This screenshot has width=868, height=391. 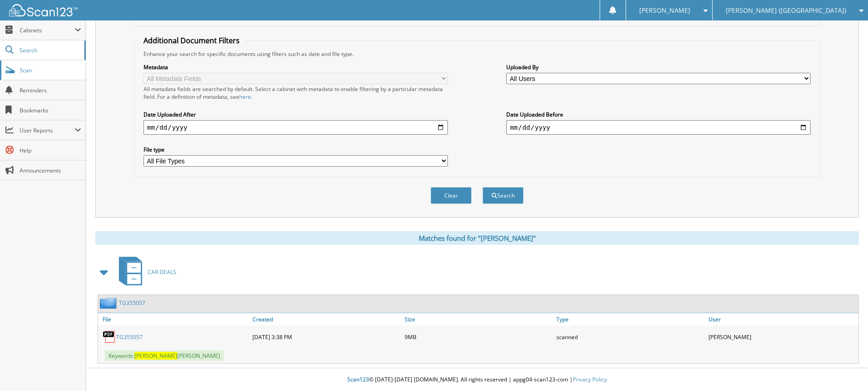 What do you see at coordinates (50, 171) in the screenshot?
I see `span: Announcements` at bounding box center [50, 171].